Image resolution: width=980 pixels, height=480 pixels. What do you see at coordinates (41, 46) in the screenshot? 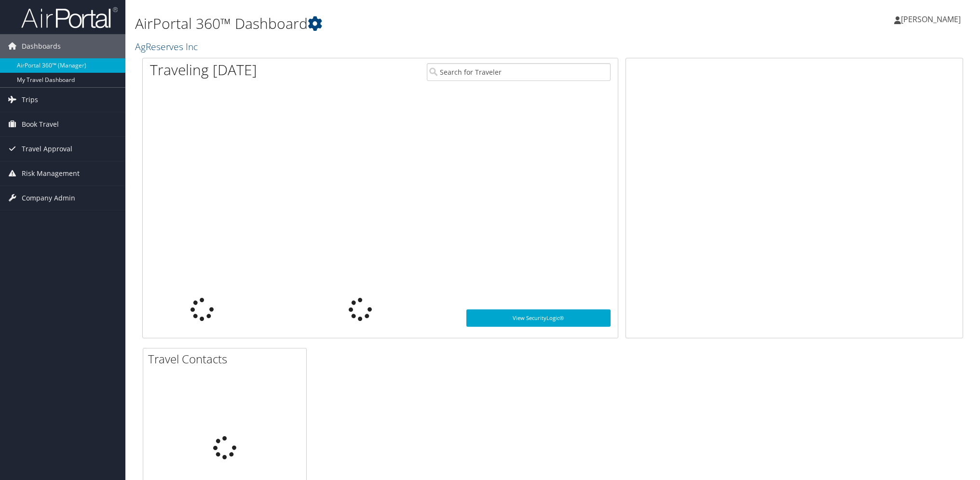
I see `span: Dashboards` at bounding box center [41, 46].